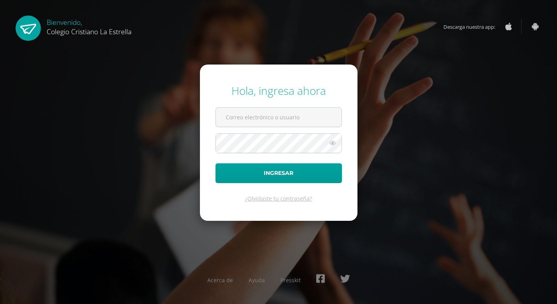 This screenshot has height=304, width=557. I want to click on a: Presskit, so click(291, 280).